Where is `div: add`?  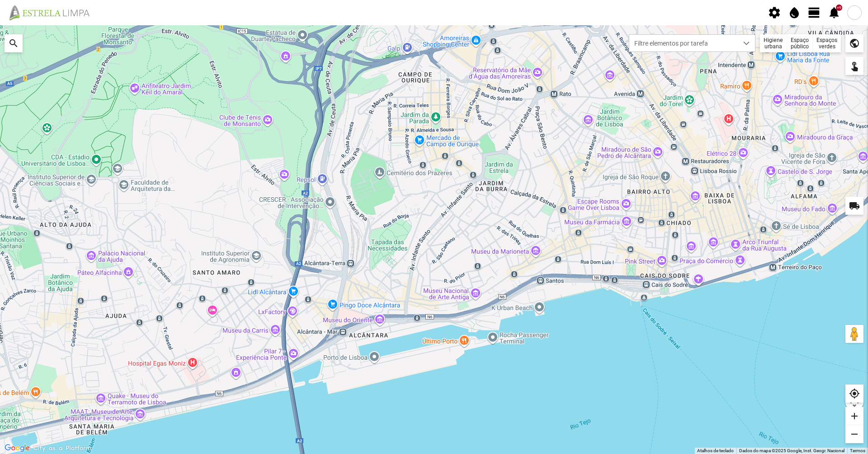 div: add is located at coordinates (854, 416).